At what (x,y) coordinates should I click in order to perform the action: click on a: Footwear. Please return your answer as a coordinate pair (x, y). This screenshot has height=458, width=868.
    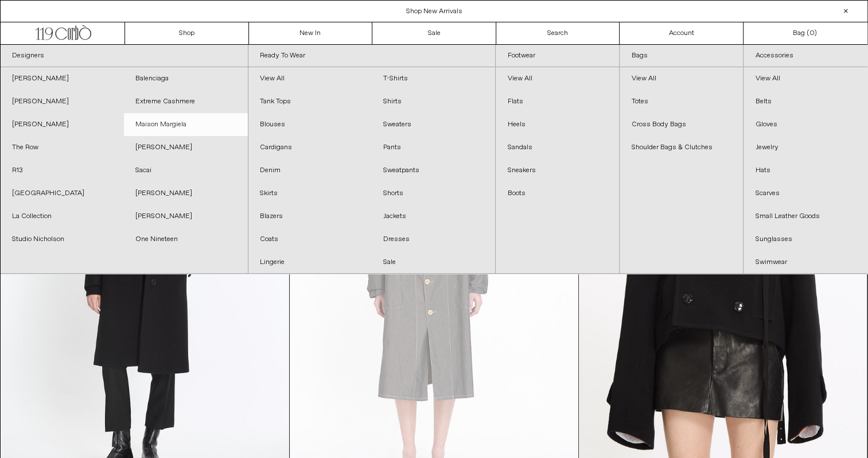
    Looking at the image, I should click on (557, 56).